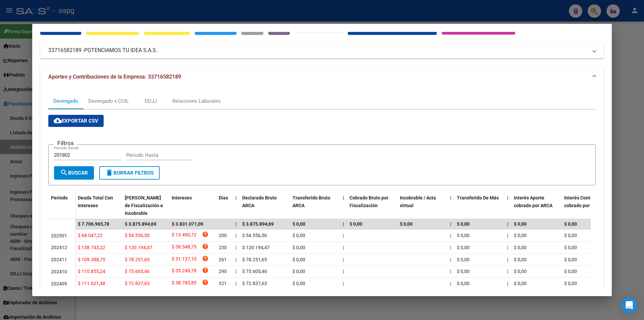 The image size is (644, 320). Describe the element at coordinates (92, 260) in the screenshot. I see `span: $ 109.388,75` at that location.